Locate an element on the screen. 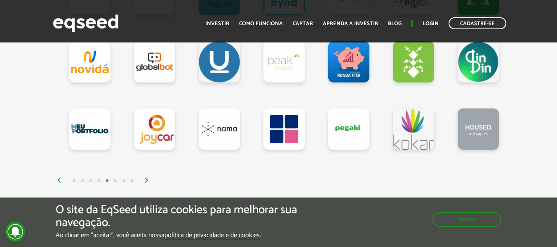  a: Housed is located at coordinates (478, 129).